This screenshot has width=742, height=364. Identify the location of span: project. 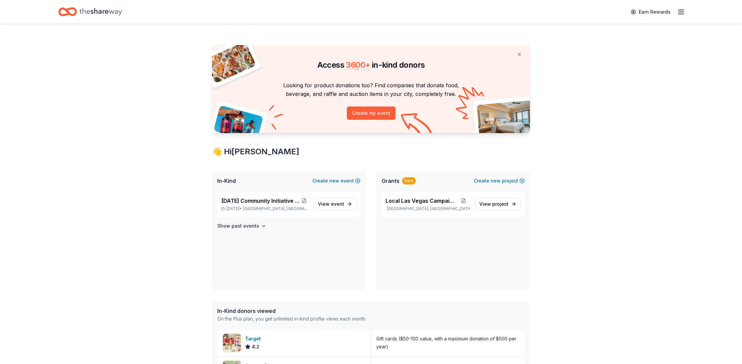
(500, 203).